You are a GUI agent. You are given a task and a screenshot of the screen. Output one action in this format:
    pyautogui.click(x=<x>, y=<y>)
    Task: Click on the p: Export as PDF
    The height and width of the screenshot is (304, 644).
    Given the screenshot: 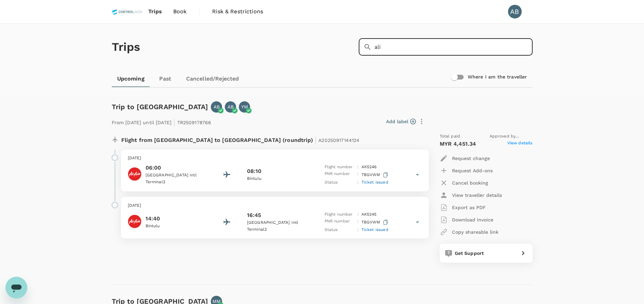 What is the action you would take?
    pyautogui.click(x=469, y=207)
    